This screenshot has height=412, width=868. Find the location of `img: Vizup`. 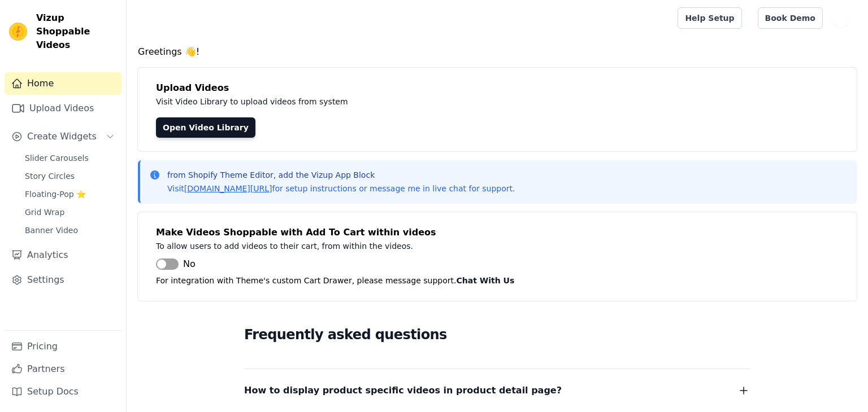

img: Vizup is located at coordinates (18, 32).